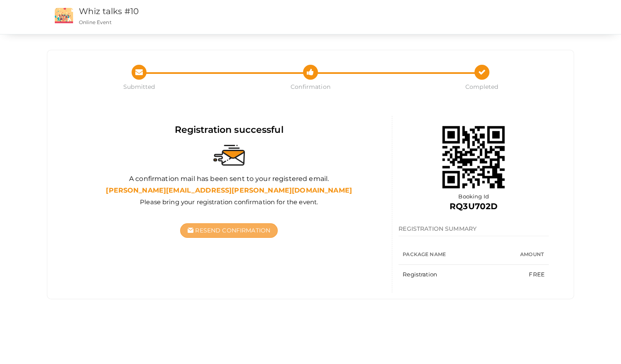 The height and width of the screenshot is (364, 621). I want to click on span: Booking Id, so click(473, 196).